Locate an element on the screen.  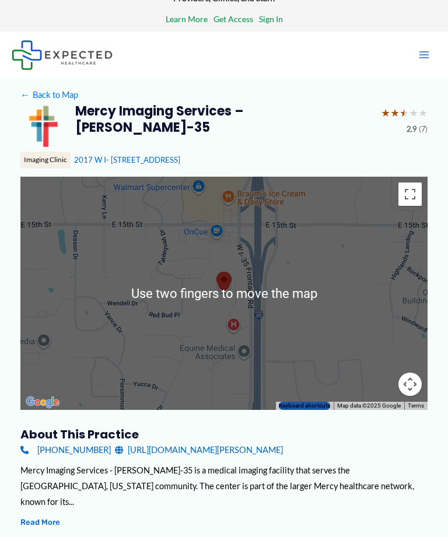
h3: About this practice is located at coordinates (224, 435).